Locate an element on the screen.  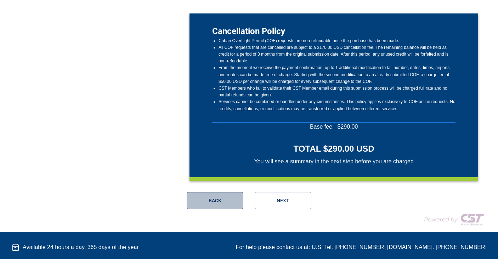
span: Base fee: is located at coordinates (322, 127).